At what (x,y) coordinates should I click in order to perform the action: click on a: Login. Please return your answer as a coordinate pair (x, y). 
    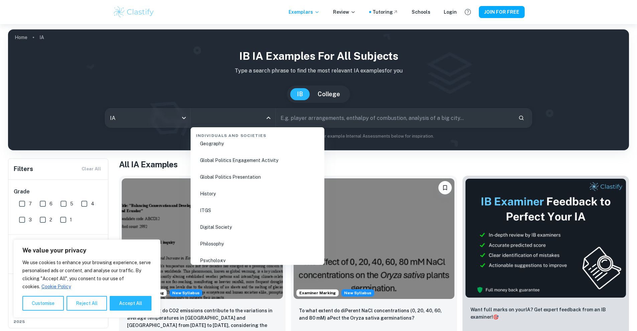
    Looking at the image, I should click on (450, 12).